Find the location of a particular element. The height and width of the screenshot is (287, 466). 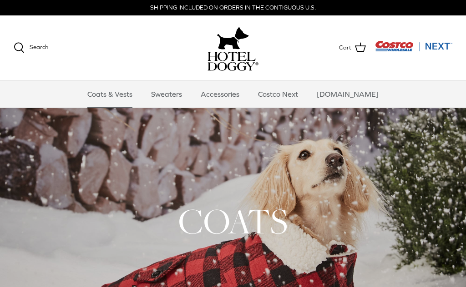

h1: COATS is located at coordinates (233, 221).